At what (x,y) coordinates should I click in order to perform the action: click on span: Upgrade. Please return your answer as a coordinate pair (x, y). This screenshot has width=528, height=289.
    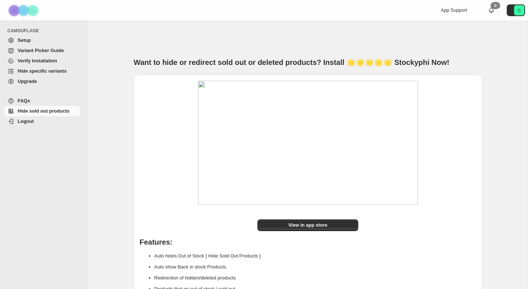
    Looking at the image, I should click on (27, 81).